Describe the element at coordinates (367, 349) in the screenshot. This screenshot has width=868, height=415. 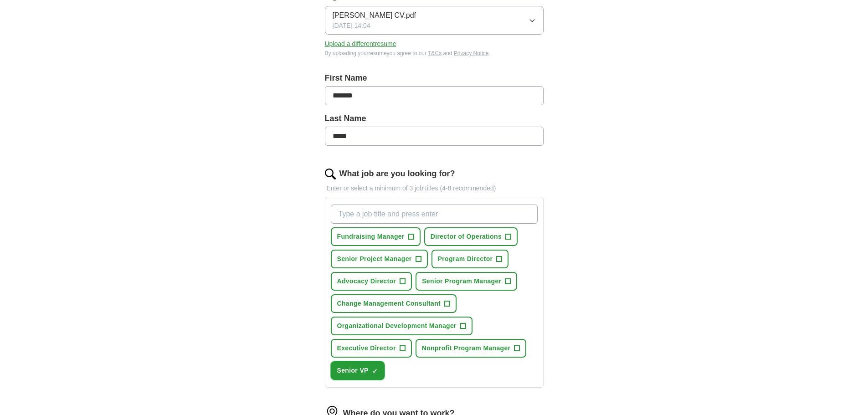
I see `span: Executive Director` at that location.